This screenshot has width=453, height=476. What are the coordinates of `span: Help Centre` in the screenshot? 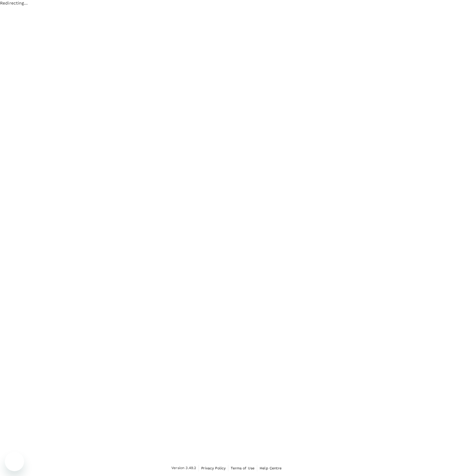 It's located at (270, 468).